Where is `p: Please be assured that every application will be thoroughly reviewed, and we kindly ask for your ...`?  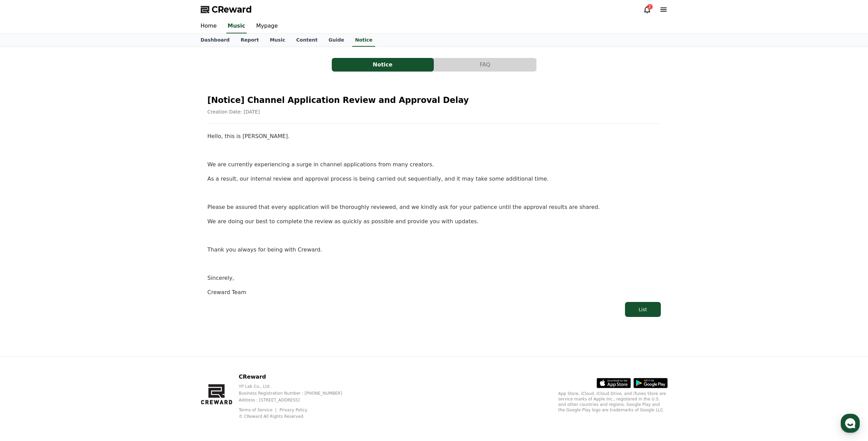
p: Please be assured that every application will be thoroughly reviewed, and we kindly ask for your ... is located at coordinates (434, 207).